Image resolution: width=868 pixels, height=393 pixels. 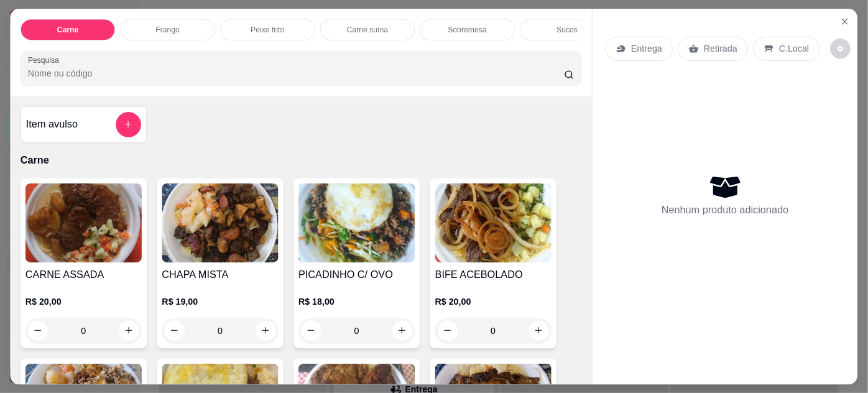 I want to click on p: Retirada, so click(x=720, y=48).